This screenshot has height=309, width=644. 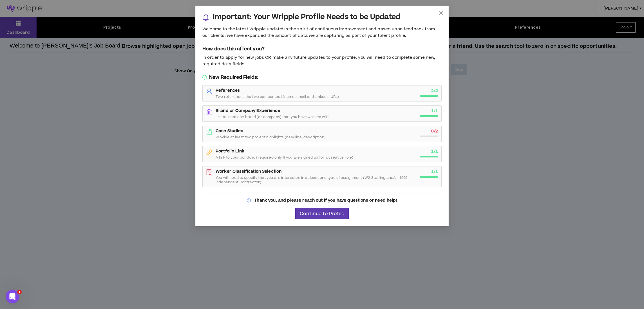 I want to click on span: file-text, so click(x=209, y=132).